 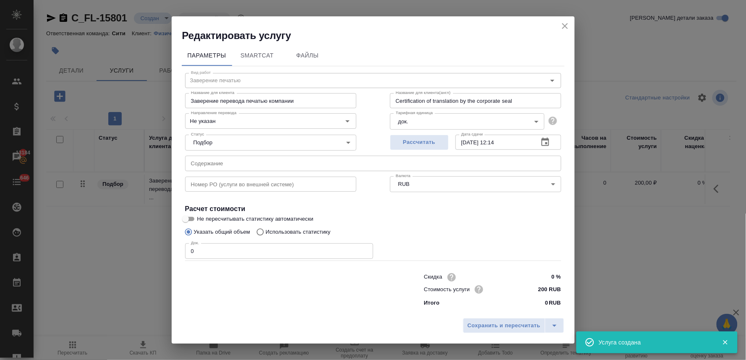 What do you see at coordinates (222, 232) in the screenshot?
I see `p: Указать общий объем` at bounding box center [222, 232].